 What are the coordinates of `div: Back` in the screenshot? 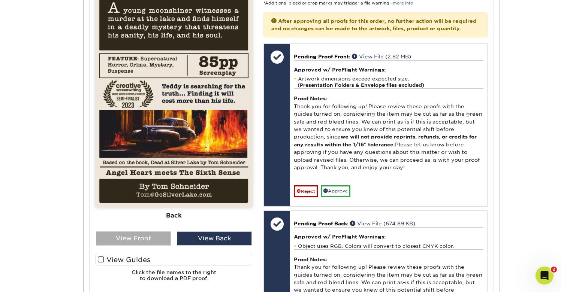 It's located at (174, 216).